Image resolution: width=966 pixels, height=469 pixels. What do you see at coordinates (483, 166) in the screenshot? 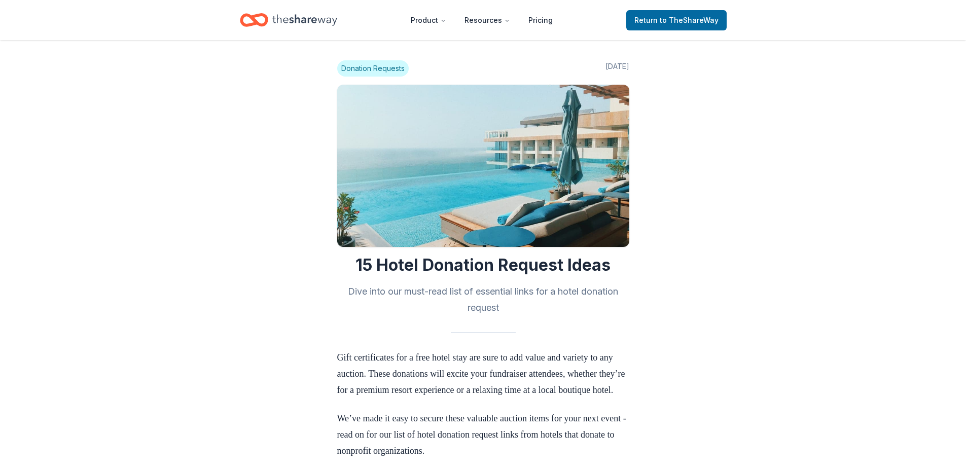
I see `img: Image for 15 Hotel Donation Request Ideas` at bounding box center [483, 166].